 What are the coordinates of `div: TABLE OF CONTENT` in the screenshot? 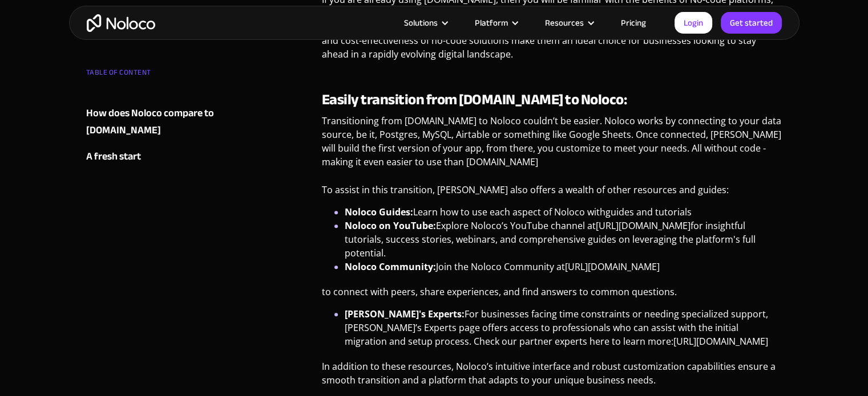 It's located at (155, 75).